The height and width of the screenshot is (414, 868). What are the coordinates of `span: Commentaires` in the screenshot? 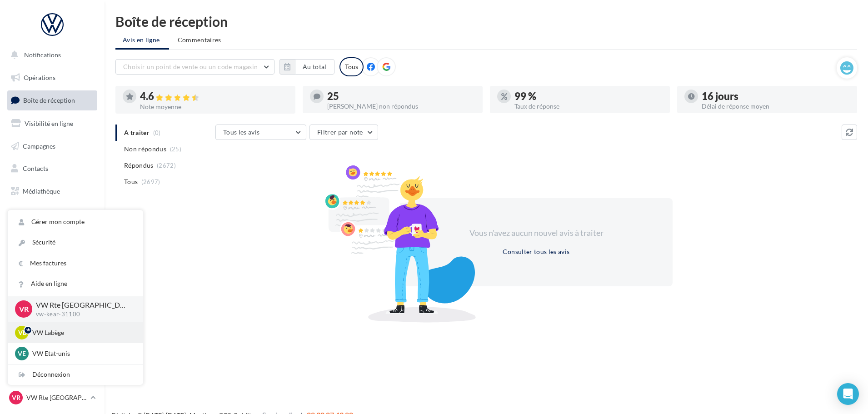 It's located at (200, 40).